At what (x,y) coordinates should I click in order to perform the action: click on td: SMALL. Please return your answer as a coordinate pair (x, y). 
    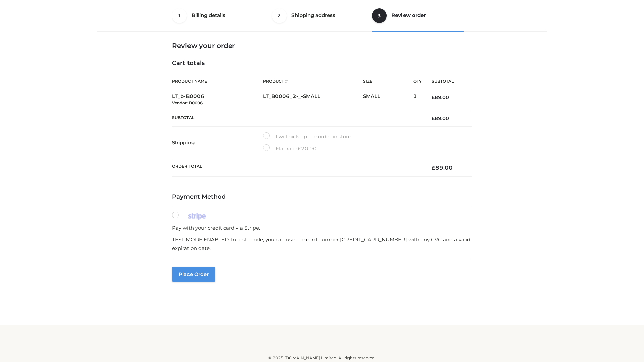
    Looking at the image, I should click on (388, 99).